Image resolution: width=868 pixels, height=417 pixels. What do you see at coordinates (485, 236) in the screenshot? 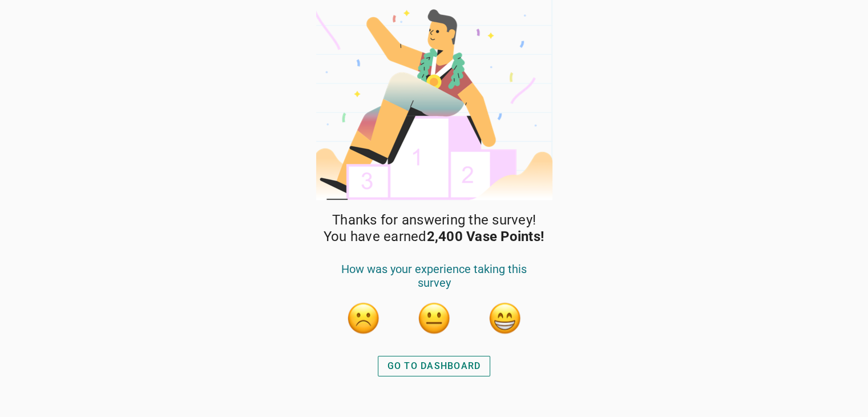
I see `strong: 2,400 Vase Points!` at bounding box center [485, 236].